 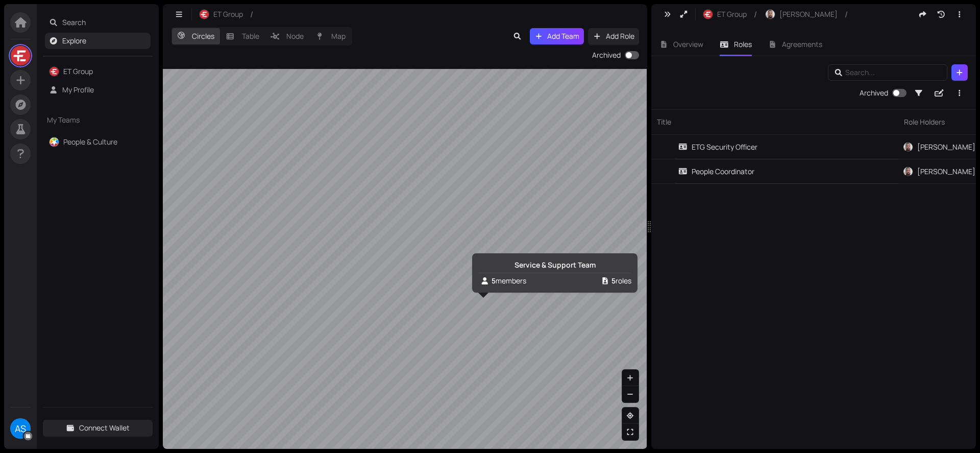 What do you see at coordinates (78, 71) in the screenshot?
I see `a: ET Group` at bounding box center [78, 71].